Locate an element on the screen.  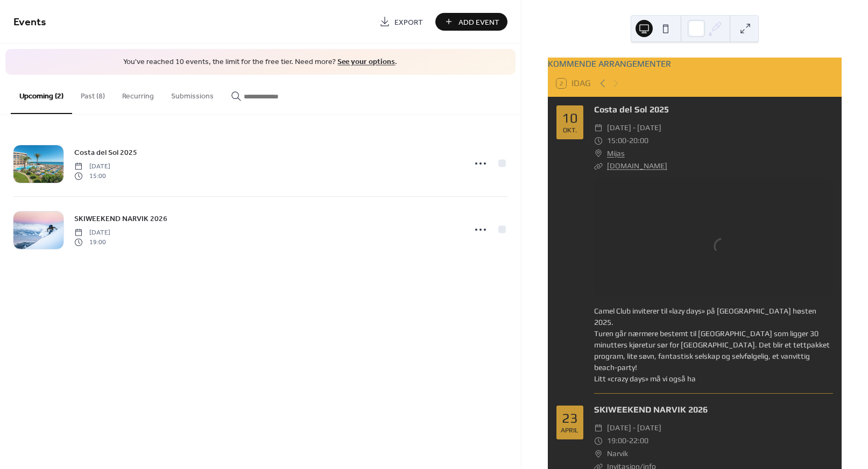
span: 22:00 is located at coordinates (639, 441).